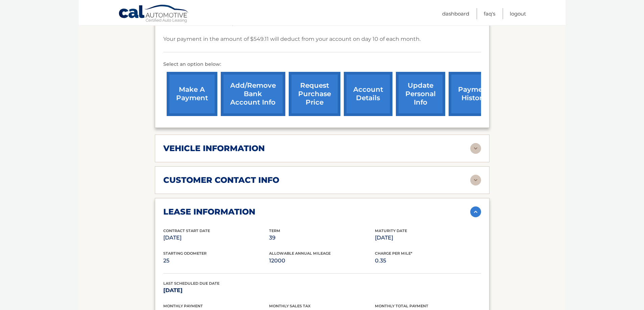 This screenshot has height=310, width=644. What do you see at coordinates (427, 261) in the screenshot?
I see `p: 0.35` at bounding box center [427, 261].